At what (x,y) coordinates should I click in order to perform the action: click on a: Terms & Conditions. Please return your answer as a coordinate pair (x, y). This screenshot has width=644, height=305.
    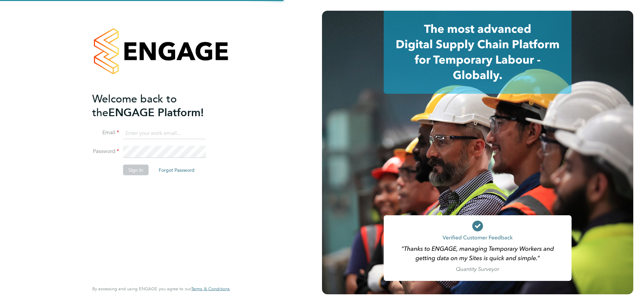
    Looking at the image, I should click on (210, 289).